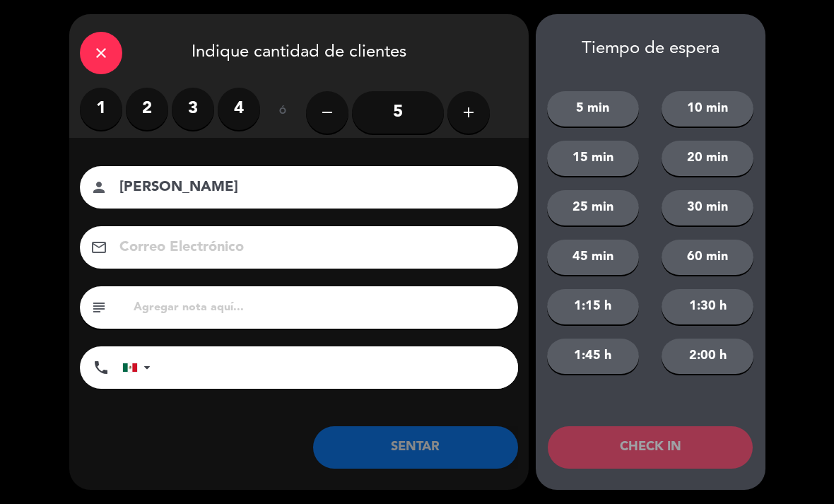 Image resolution: width=834 pixels, height=504 pixels. Describe the element at coordinates (593, 158) in the screenshot. I see `button: 15 min` at that location.